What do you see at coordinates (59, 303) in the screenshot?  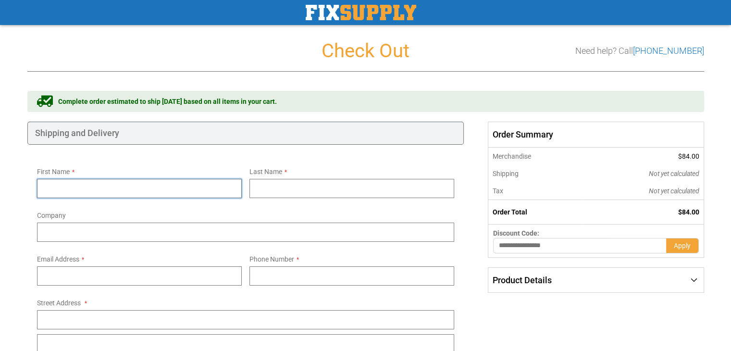 I see `span: Street Address` at bounding box center [59, 303].